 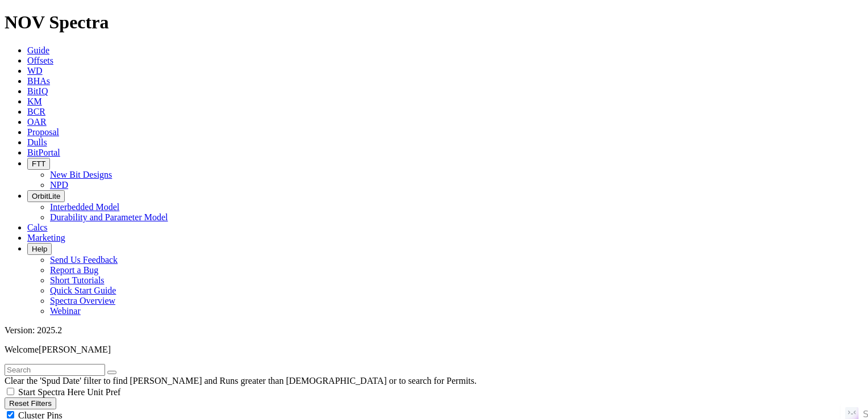 What do you see at coordinates (40, 60) in the screenshot?
I see `a: Offsets` at bounding box center [40, 60].